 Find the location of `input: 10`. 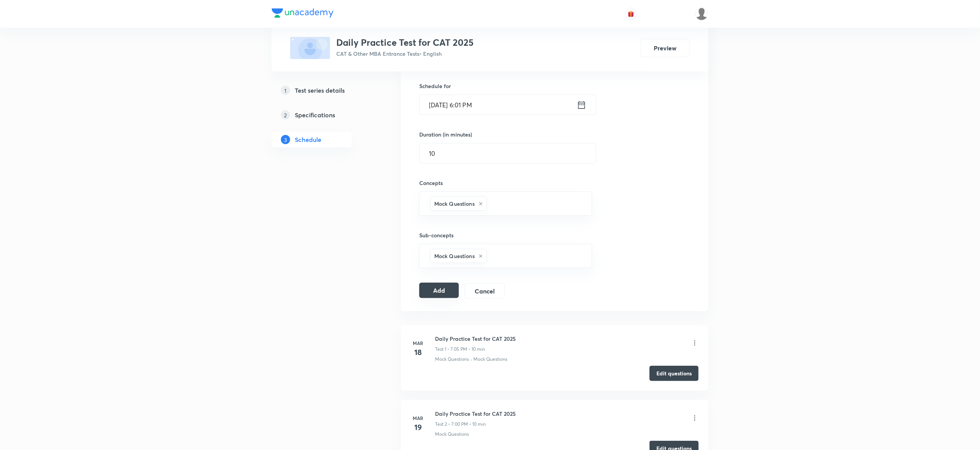

input: 10 is located at coordinates (508, 153).